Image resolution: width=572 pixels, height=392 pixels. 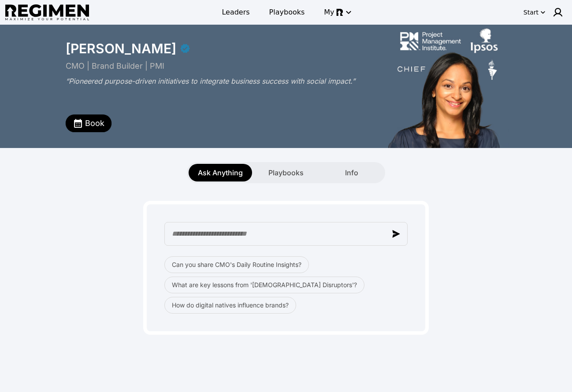 I want to click on span: My, so click(x=329, y=12).